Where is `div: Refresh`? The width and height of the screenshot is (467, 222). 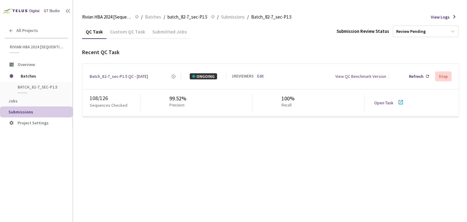
div: Refresh is located at coordinates (416, 76).